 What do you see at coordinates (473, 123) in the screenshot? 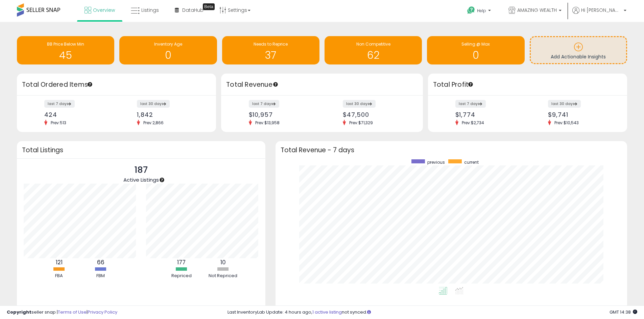
I see `span: Prev: $2,734` at bounding box center [473, 123].